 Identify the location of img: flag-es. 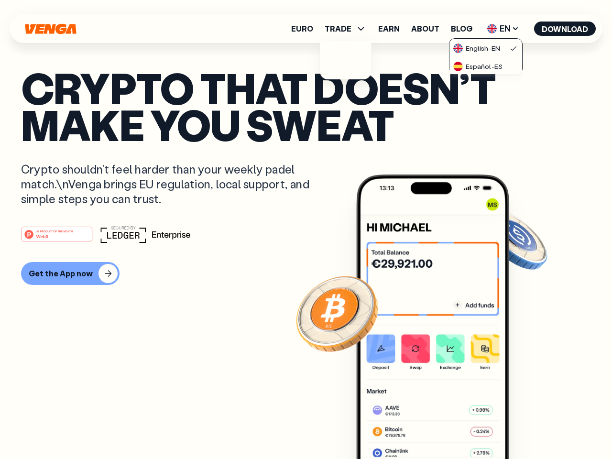
(458, 66).